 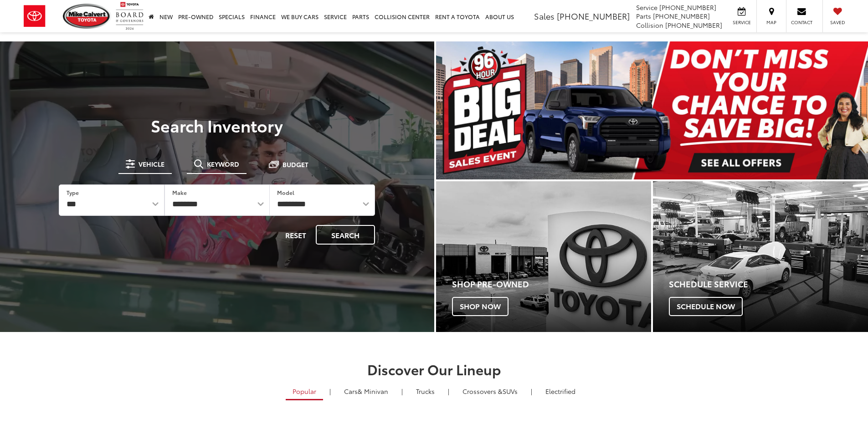 I want to click on a: Schedule Service Schedule Now, so click(x=761, y=256).